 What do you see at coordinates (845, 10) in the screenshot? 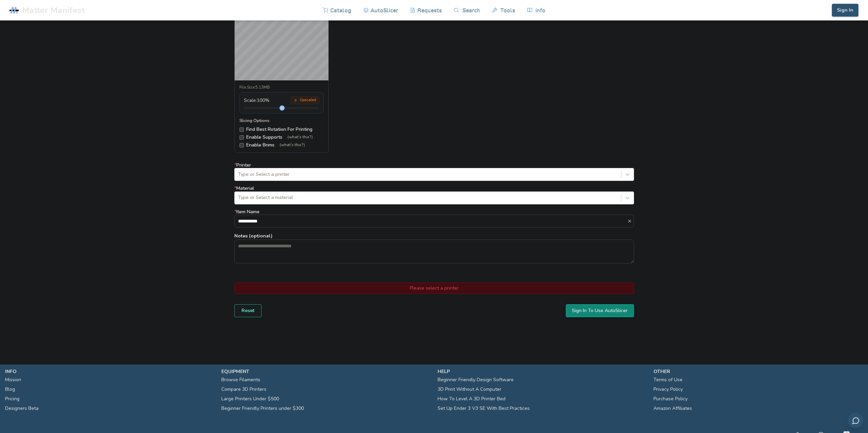
I see `button: Sign In` at bounding box center [845, 10].